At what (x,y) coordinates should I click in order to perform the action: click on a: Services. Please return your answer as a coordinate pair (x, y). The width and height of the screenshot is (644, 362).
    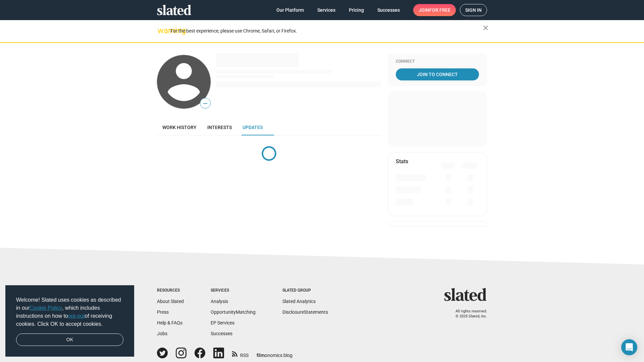
    Looking at the image, I should click on (327, 10).